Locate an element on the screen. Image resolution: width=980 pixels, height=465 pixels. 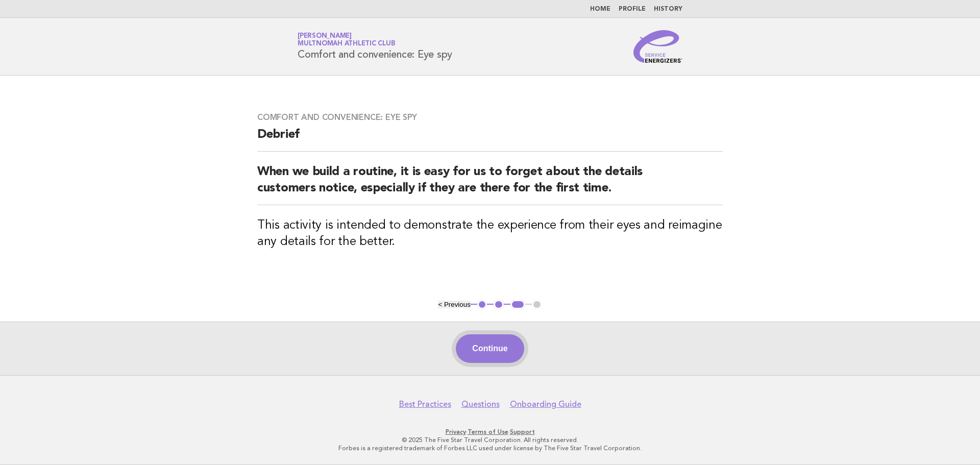
button: Continue is located at coordinates (489, 349).